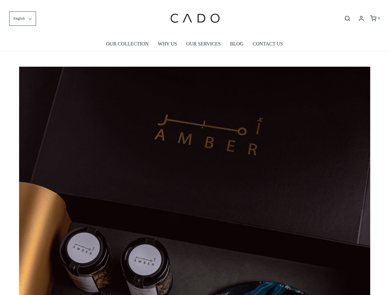  I want to click on a: OUR COLLECTION, so click(127, 44).